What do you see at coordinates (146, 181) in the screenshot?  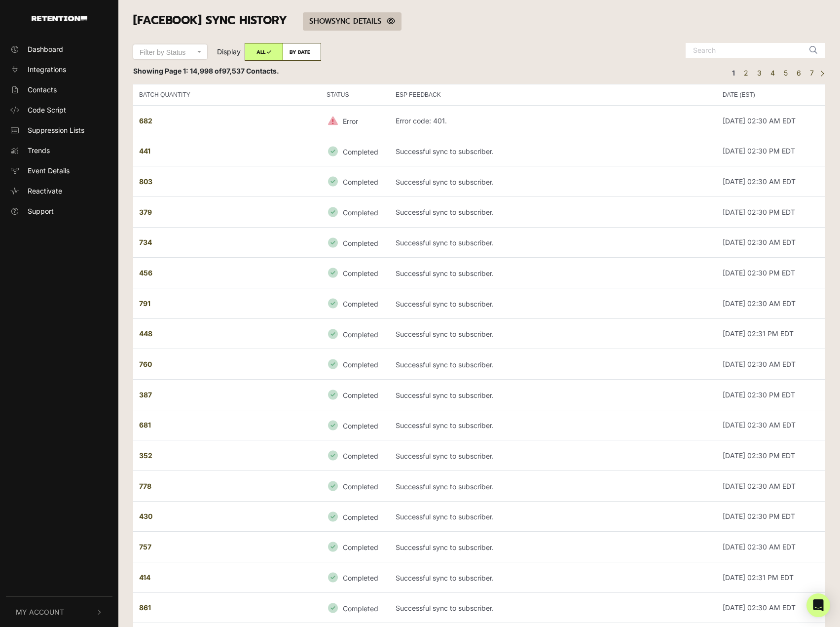 I see `strong: 803` at bounding box center [146, 181].